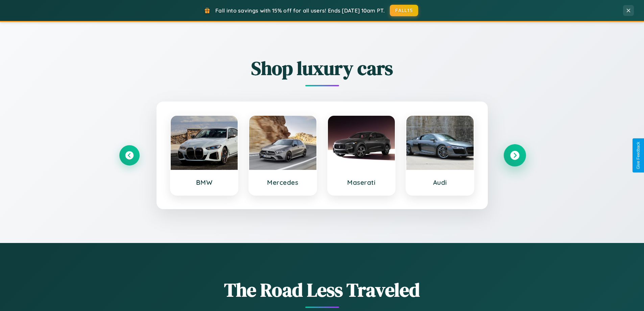  Describe the element at coordinates (440, 183) in the screenshot. I see `h3: Audi` at that location.